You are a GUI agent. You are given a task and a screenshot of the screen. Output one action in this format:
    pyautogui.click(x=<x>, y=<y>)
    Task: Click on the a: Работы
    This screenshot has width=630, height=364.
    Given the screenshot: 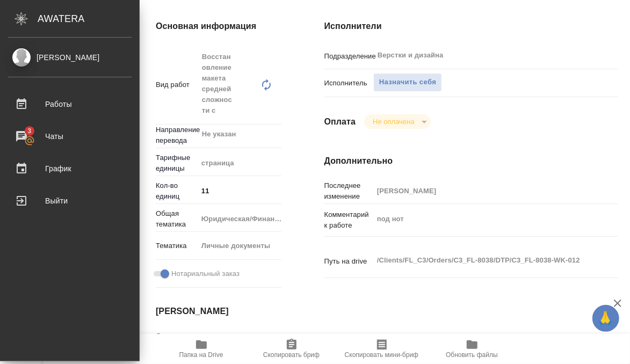 What is the action you would take?
    pyautogui.click(x=69, y=105)
    